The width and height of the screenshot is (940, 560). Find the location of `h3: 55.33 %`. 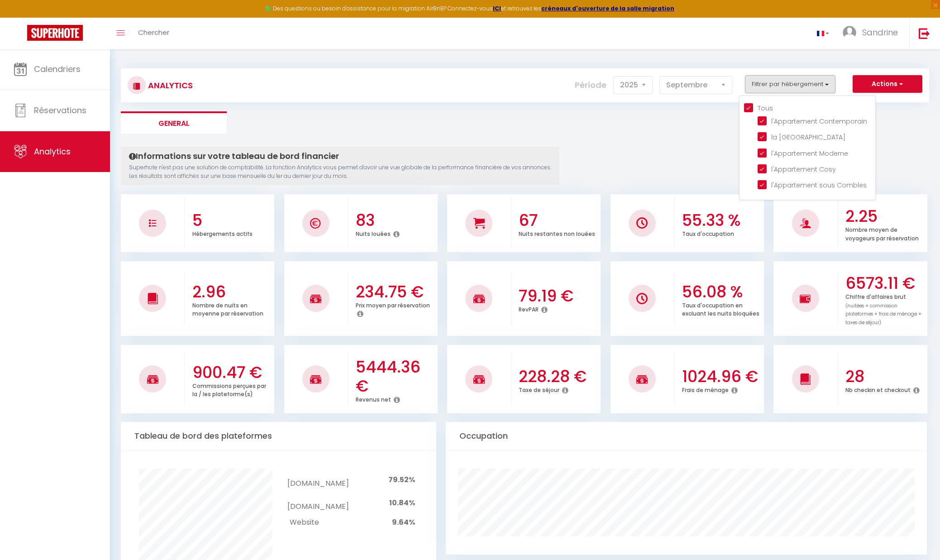

h3: 55.33 % is located at coordinates (721, 221).